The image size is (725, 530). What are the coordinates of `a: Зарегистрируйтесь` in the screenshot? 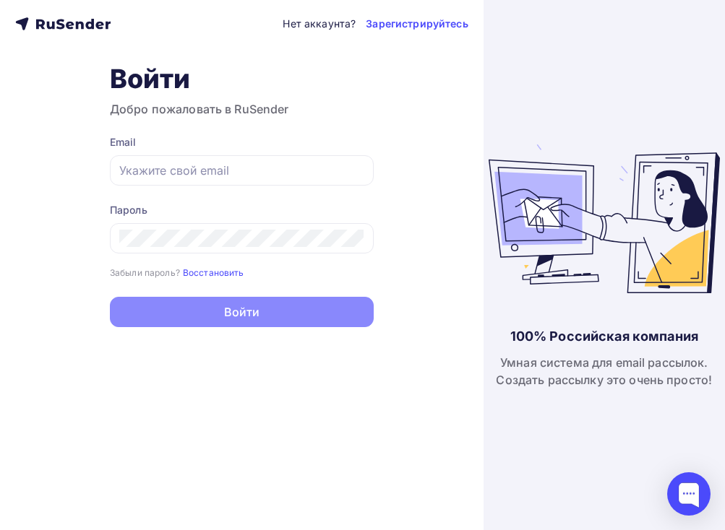 It's located at (416, 24).